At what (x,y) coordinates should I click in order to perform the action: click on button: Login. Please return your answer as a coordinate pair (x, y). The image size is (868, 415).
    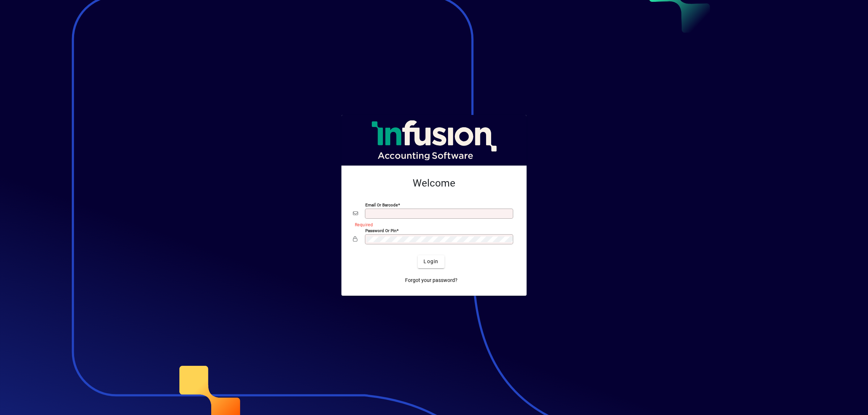
    Looking at the image, I should click on (431, 261).